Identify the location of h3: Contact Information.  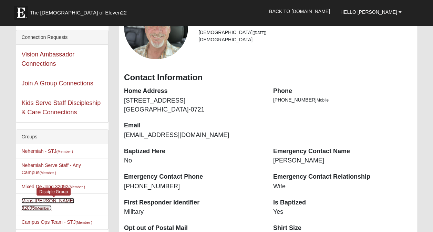
(268, 77).